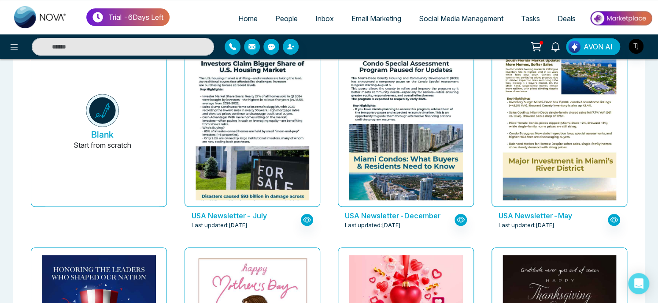 This screenshot has height=303, width=658. I want to click on span: Inbox, so click(325, 18).